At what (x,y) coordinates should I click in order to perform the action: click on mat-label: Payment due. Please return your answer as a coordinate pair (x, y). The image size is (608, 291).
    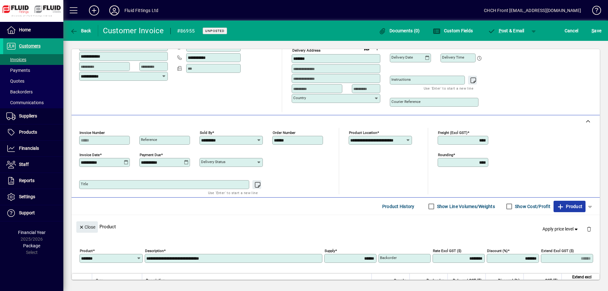
    Looking at the image, I should click on (150, 155).